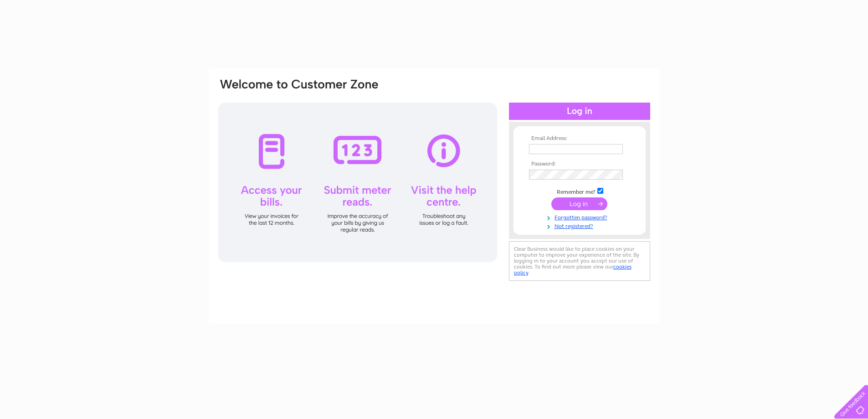 The height and width of the screenshot is (419, 868). Describe the element at coordinates (581, 216) in the screenshot. I see `a: Forgotten password?` at that location.